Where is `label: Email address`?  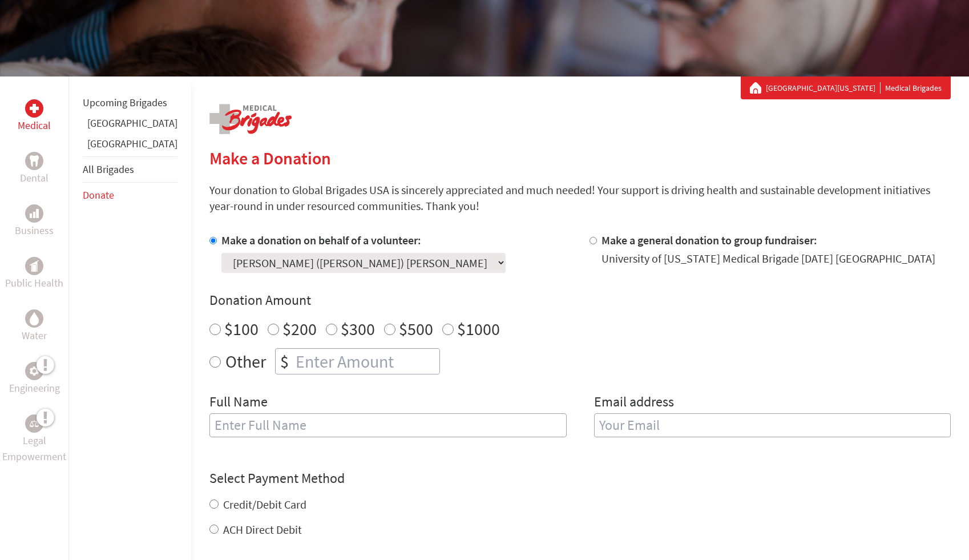 label: Email address is located at coordinates (633, 403).